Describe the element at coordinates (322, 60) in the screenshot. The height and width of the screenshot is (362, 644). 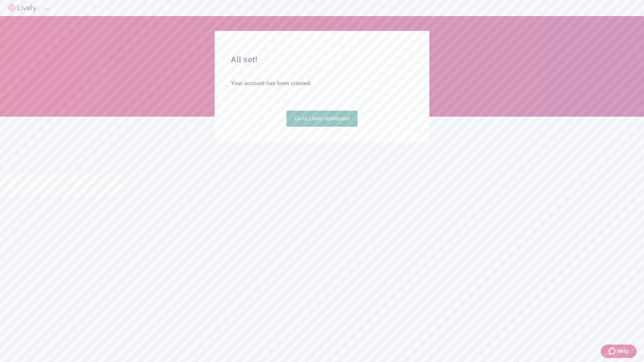
I see `h2: All set!` at that location.